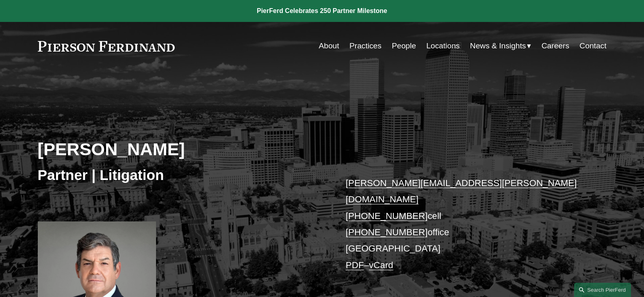 The width and height of the screenshot is (644, 297). I want to click on a: folder dropdown, so click(501, 46).